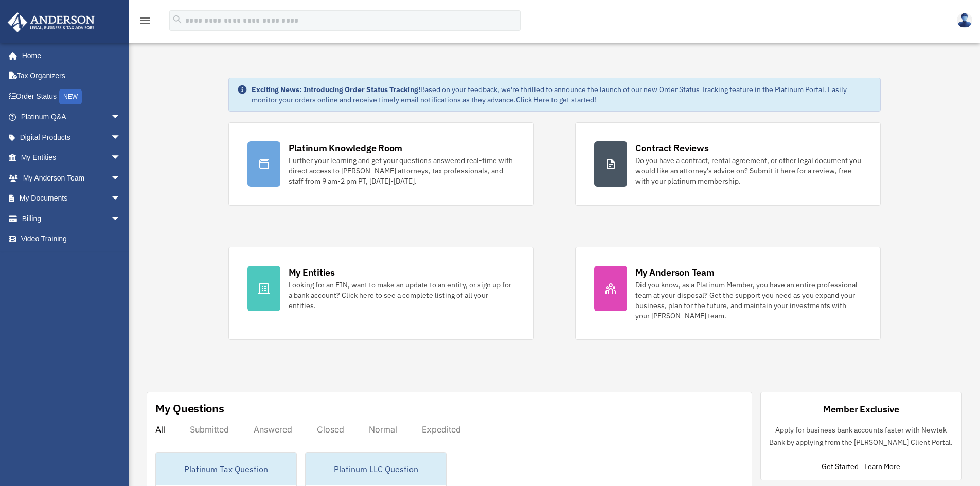  I want to click on div: Expedited, so click(442, 429).